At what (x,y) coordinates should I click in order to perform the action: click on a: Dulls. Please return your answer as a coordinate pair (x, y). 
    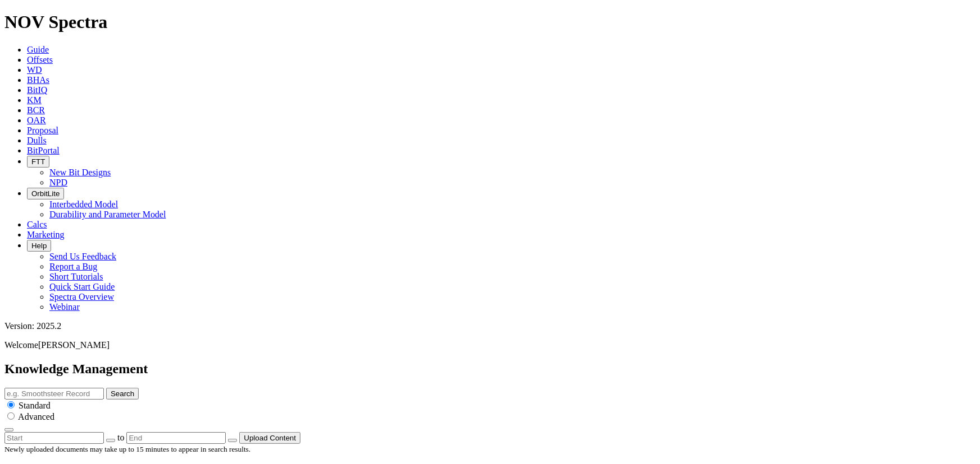
    Looking at the image, I should click on (37, 140).